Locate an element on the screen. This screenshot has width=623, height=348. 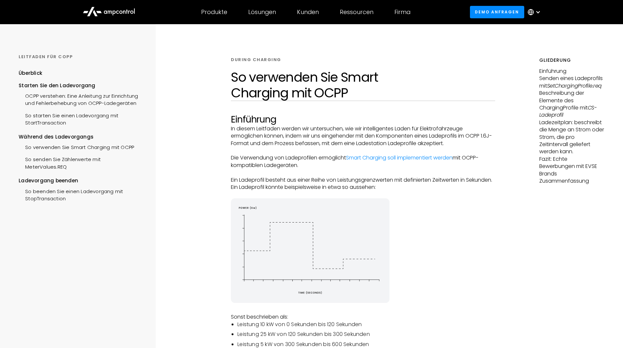
div: Produkte is located at coordinates (214, 12).